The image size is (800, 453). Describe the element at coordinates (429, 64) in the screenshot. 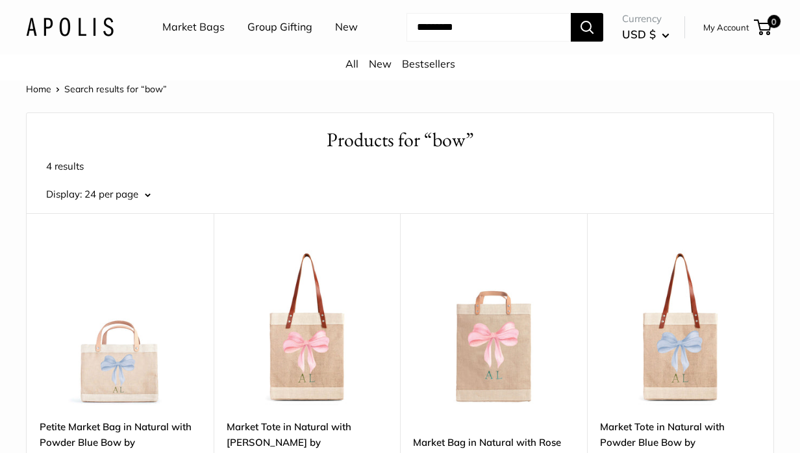

I see `a: Bestsellers` at that location.